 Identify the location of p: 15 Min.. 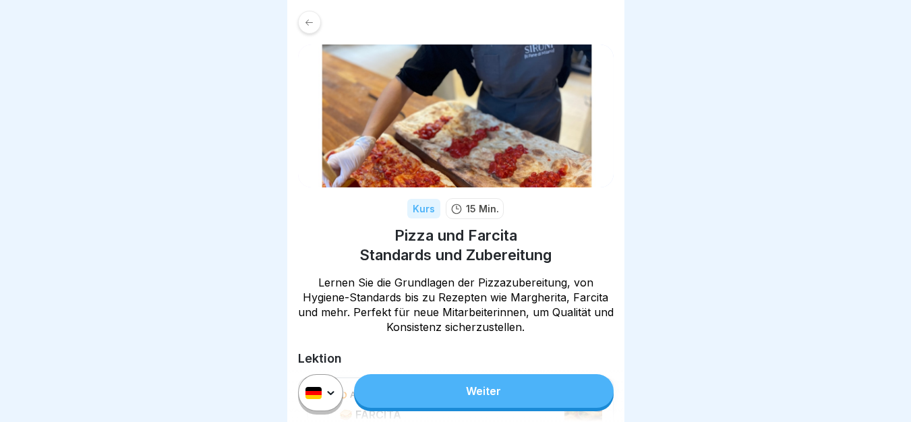
(482, 208).